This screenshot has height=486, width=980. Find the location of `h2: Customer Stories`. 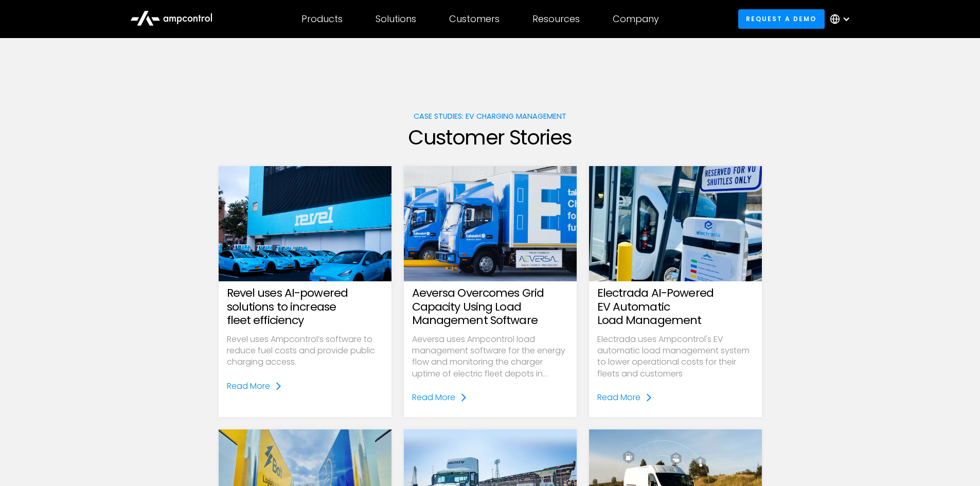

h2: Customer Stories is located at coordinates (490, 137).